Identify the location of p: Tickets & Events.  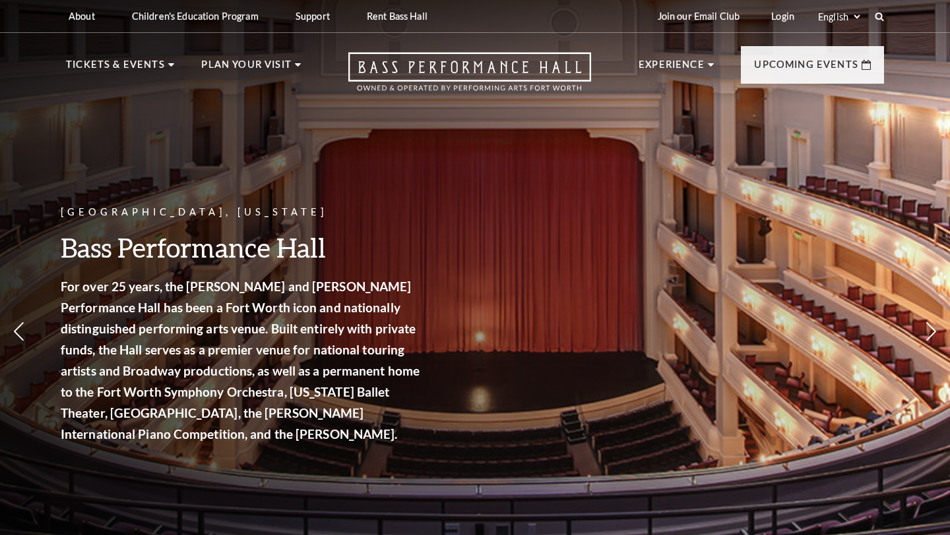
(115, 69).